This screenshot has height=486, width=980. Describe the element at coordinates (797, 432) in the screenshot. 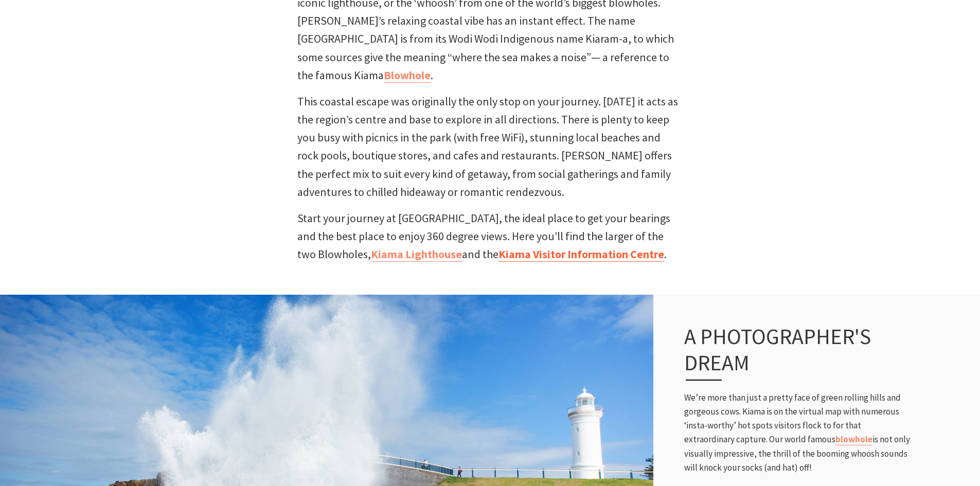

I see `p: We’re more than just a pretty face of green rolling hills and gorgeous cows. Kiama is on the virt...` at that location.